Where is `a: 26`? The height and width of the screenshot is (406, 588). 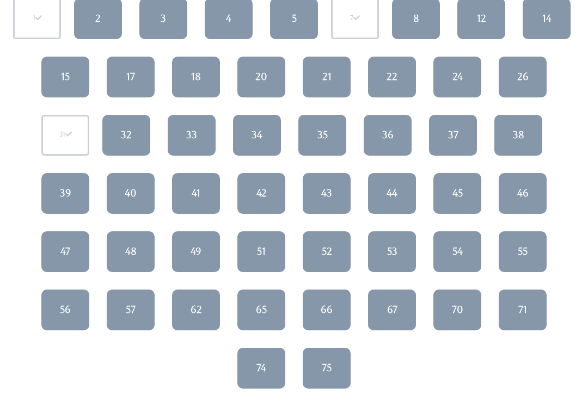
a: 26 is located at coordinates (523, 77).